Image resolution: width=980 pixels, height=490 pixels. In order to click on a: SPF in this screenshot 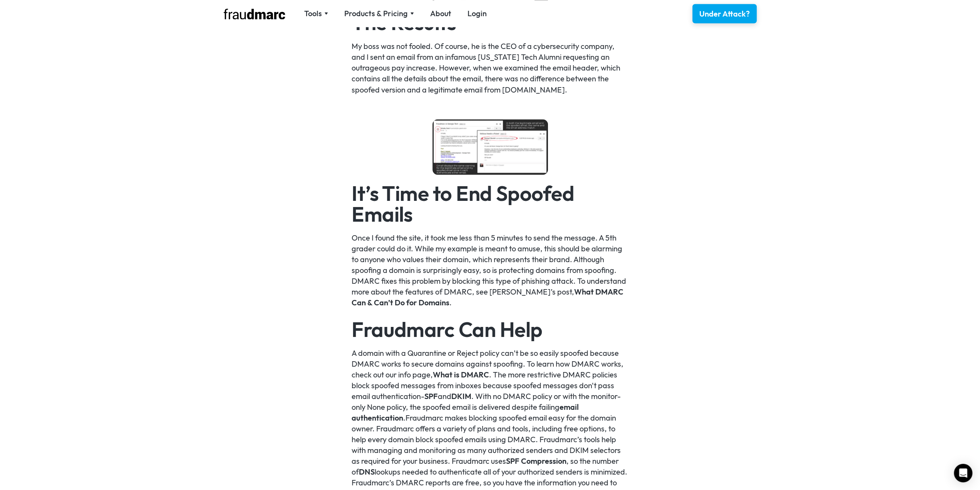, I will do `click(431, 395)`.